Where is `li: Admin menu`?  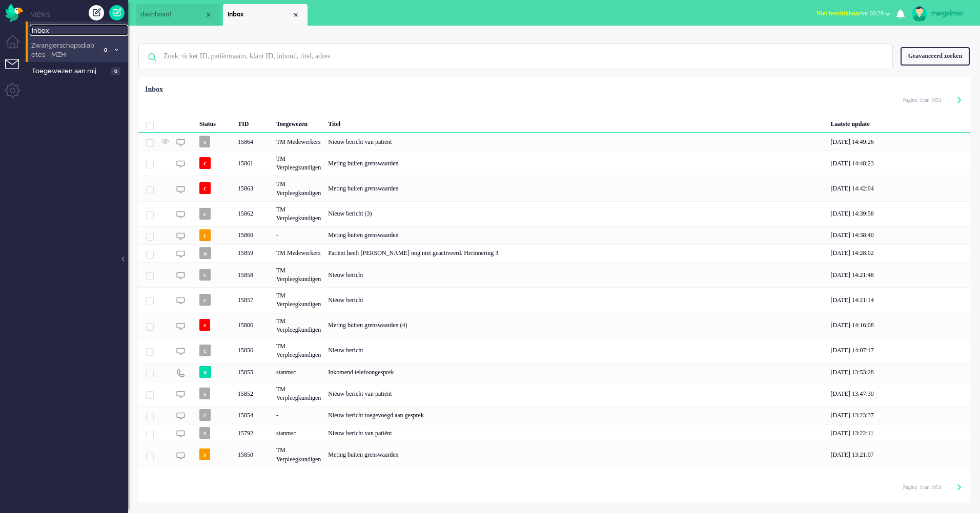 li: Admin menu is located at coordinates (17, 95).